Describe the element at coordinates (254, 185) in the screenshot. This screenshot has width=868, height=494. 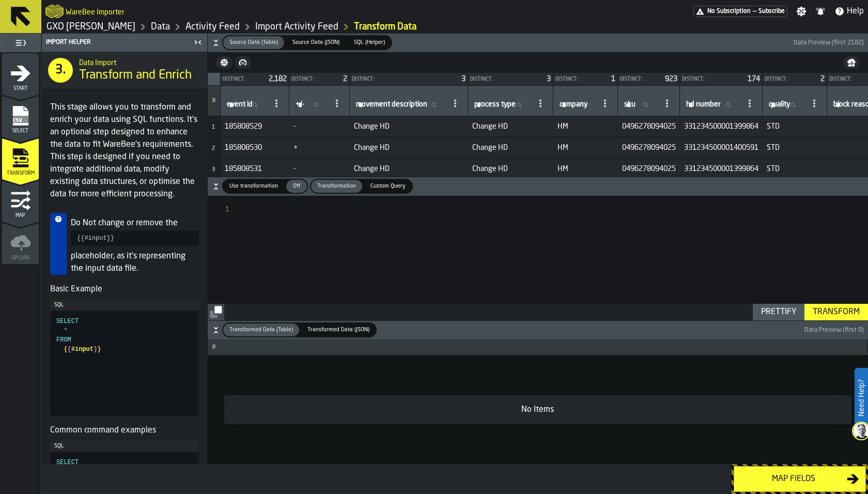
I see `label: button-switch-multi-Use transformation` at that location.